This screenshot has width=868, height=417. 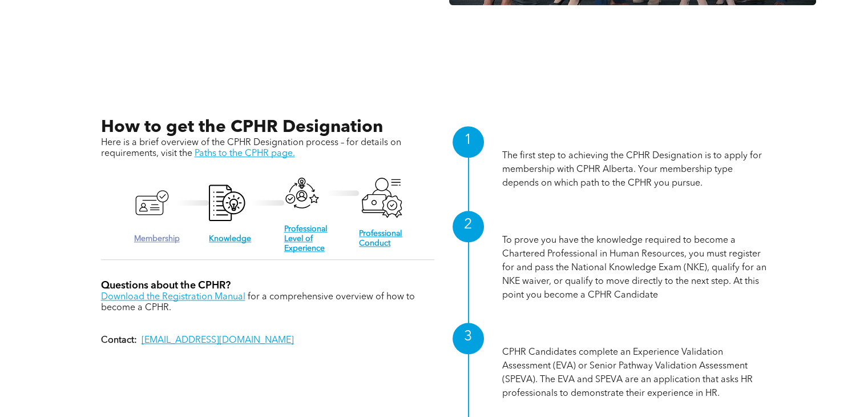 What do you see at coordinates (258, 302) in the screenshot?
I see `span: for a comprehensive overview of how to become a CPHR.` at bounding box center [258, 302].